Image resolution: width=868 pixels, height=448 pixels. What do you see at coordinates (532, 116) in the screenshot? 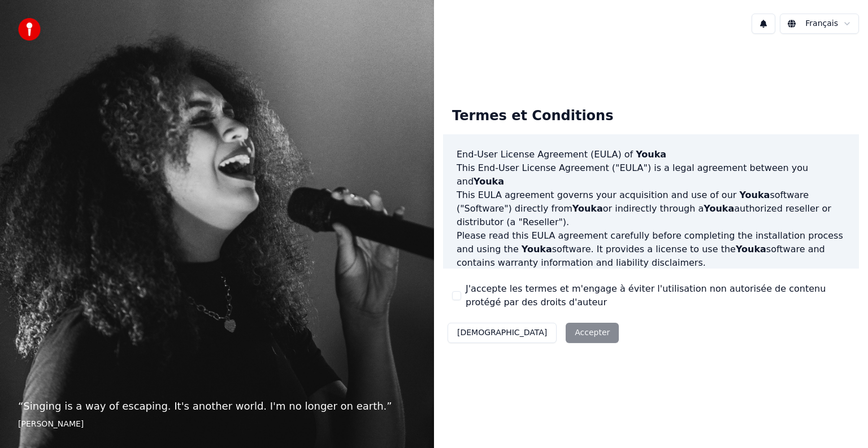
I see `div: Termes et Conditions` at bounding box center [532, 116].